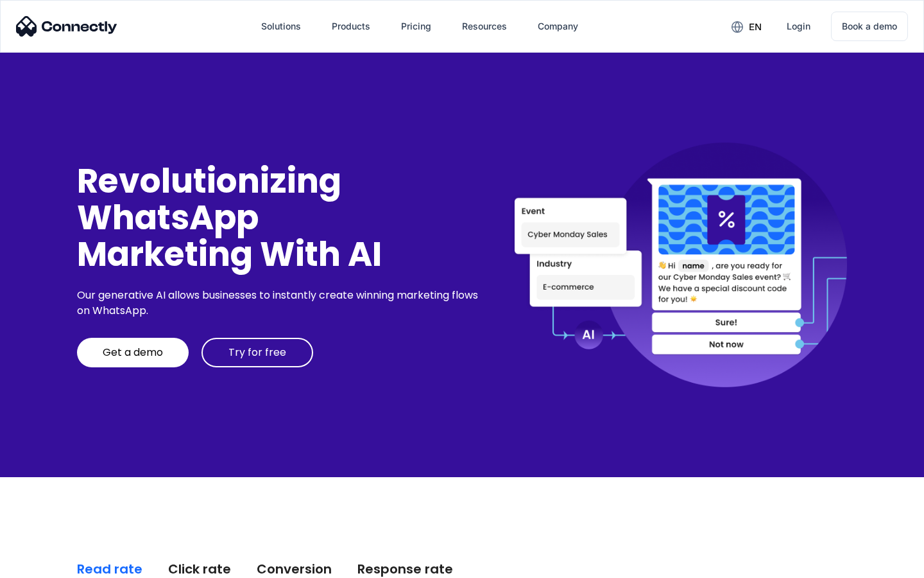  Describe the element at coordinates (199, 569) in the screenshot. I see `div: Click rate` at that location.